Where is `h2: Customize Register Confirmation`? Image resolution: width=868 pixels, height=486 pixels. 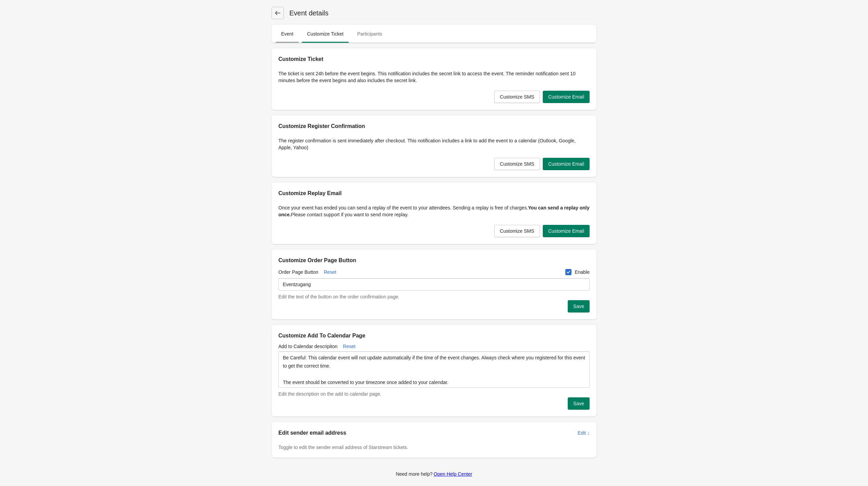 h2: Customize Register Confirmation is located at coordinates (434, 126).